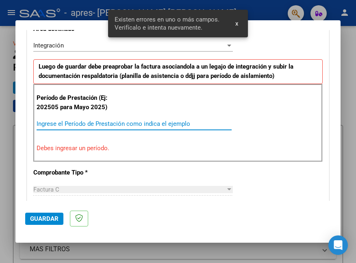  I want to click on p: Debes ingresar un período., so click(178, 148).